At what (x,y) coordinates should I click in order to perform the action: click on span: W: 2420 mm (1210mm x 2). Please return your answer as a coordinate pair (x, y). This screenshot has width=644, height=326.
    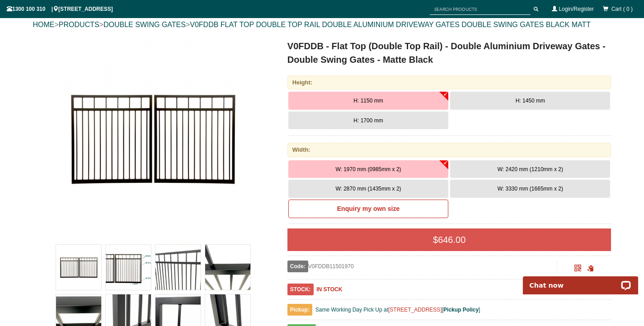
    Looking at the image, I should click on (530, 169).